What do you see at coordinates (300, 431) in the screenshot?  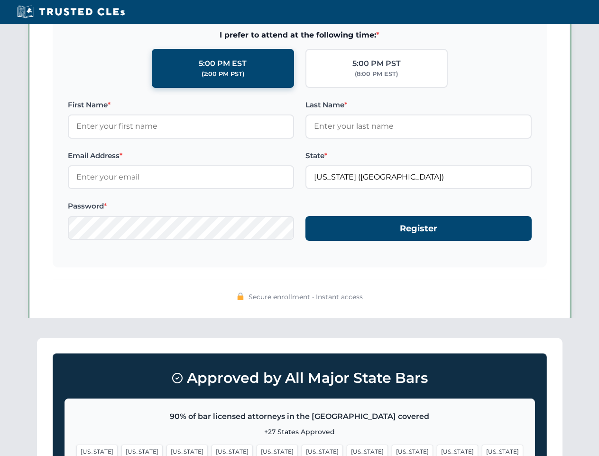 I see `p: +27 States Approved` at bounding box center [300, 431].